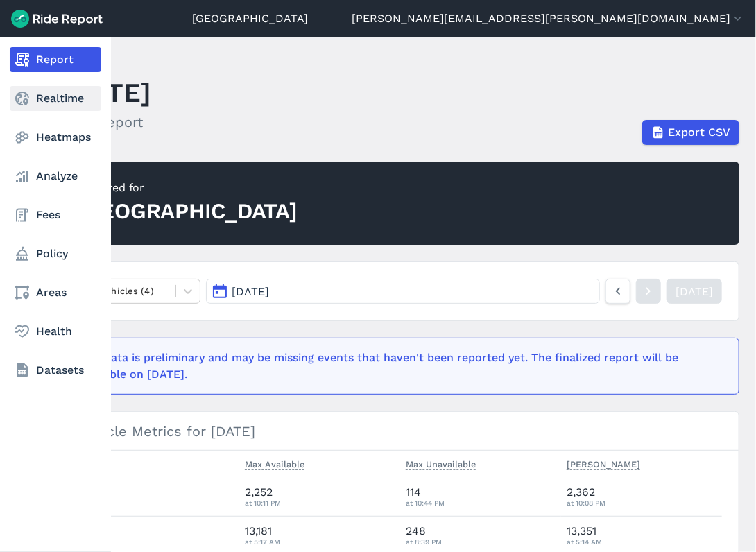  What do you see at coordinates (319, 497) in the screenshot?
I see `div: 2,252` at bounding box center [319, 497].